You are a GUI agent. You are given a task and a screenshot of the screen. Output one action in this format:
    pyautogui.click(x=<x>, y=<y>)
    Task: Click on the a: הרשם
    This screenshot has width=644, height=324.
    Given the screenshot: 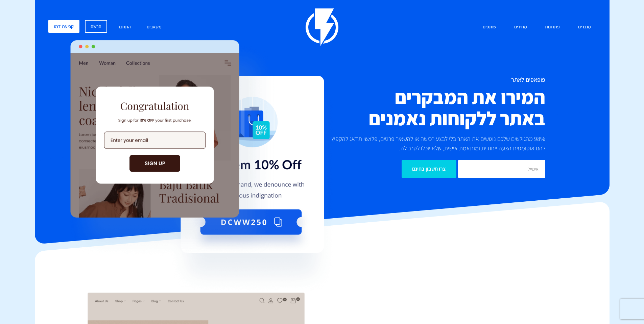 What is the action you would take?
    pyautogui.click(x=96, y=26)
    